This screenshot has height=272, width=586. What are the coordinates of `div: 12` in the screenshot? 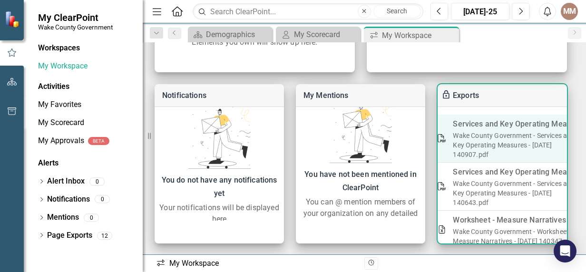 It's located at (105, 235).